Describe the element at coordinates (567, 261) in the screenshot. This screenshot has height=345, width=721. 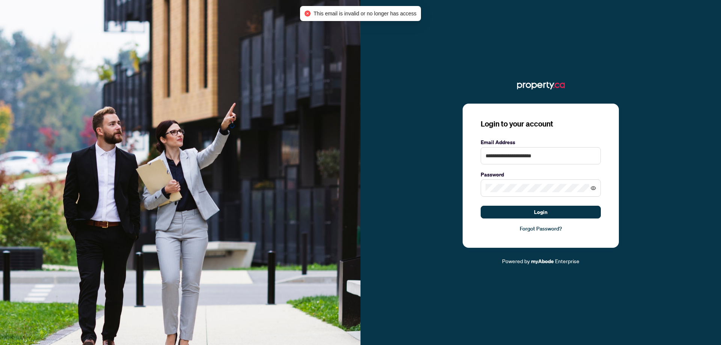
I see `span: Enterprise` at that location.